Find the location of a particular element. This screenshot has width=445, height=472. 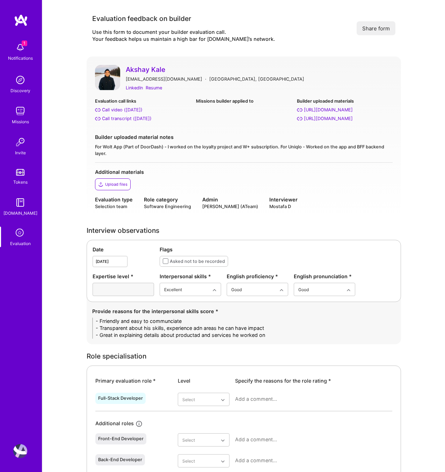

div: English pronunciation * is located at coordinates (324, 276).